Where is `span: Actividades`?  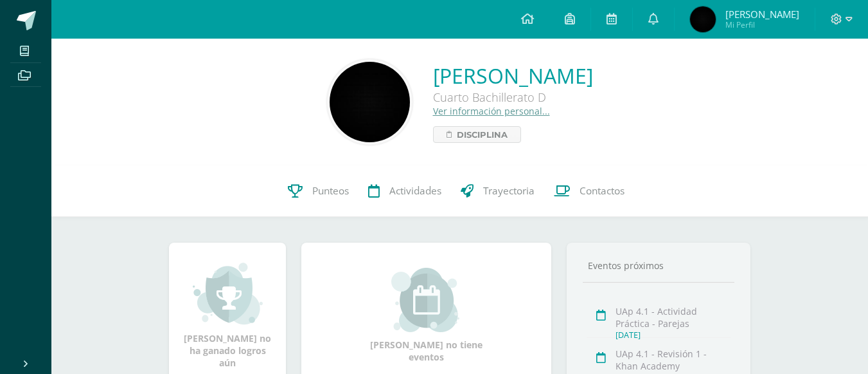
span: Actividades is located at coordinates (415, 191).